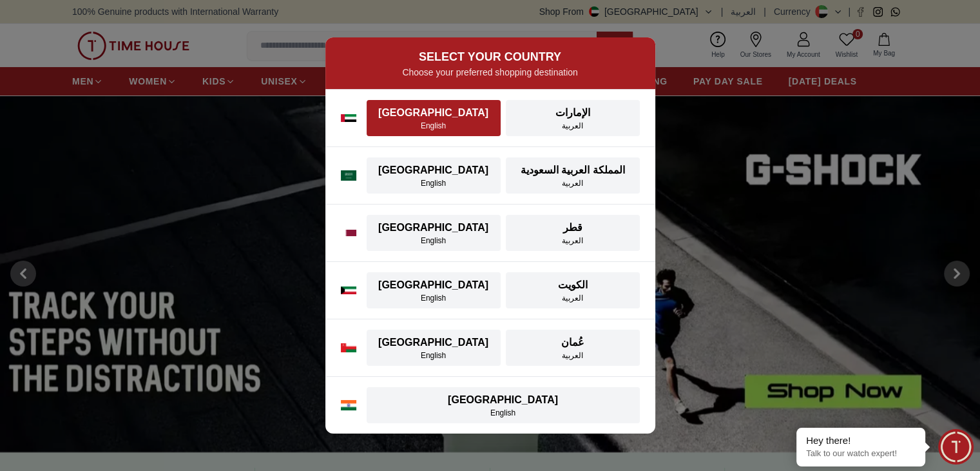 Image resolution: width=980 pixels, height=471 pixels. I want to click on div: عُمان, so click(573, 342).